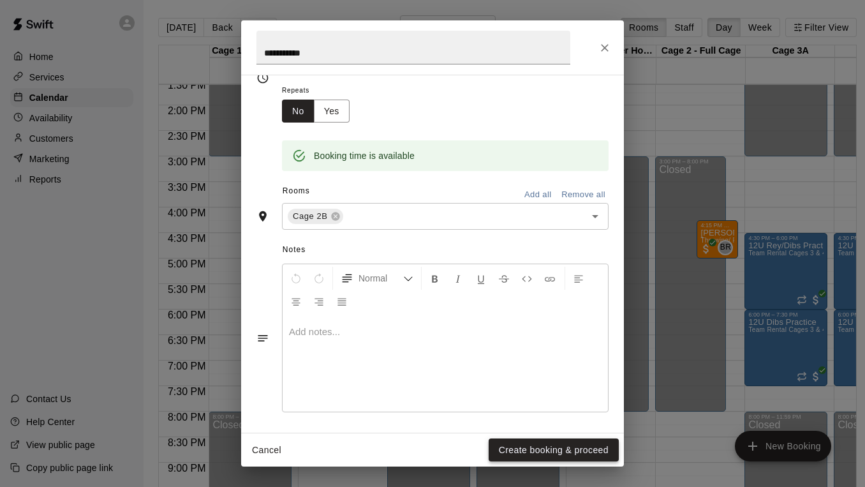 The image size is (865, 487). Describe the element at coordinates (381, 278) in the screenshot. I see `span: Normal` at that location.